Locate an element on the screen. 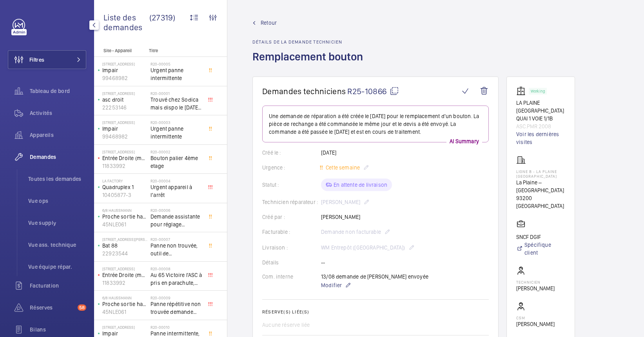 The height and width of the screenshot is (337, 644). span: Demandes is located at coordinates (58, 157).